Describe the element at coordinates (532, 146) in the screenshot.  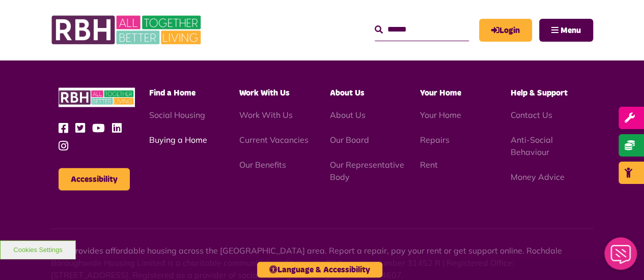
I see `a: Anti-Social Behaviour` at that location.